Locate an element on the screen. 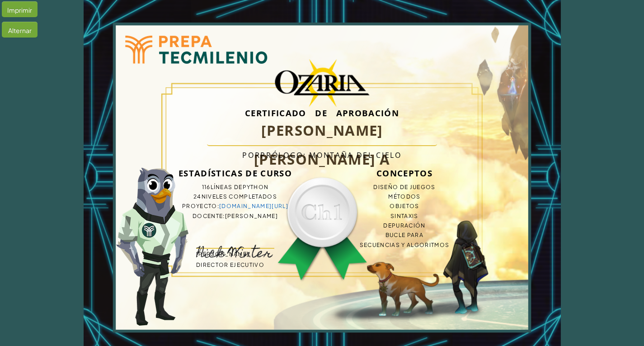 The height and width of the screenshot is (346, 644). font: Estadísticas de Curso is located at coordinates (235, 173).